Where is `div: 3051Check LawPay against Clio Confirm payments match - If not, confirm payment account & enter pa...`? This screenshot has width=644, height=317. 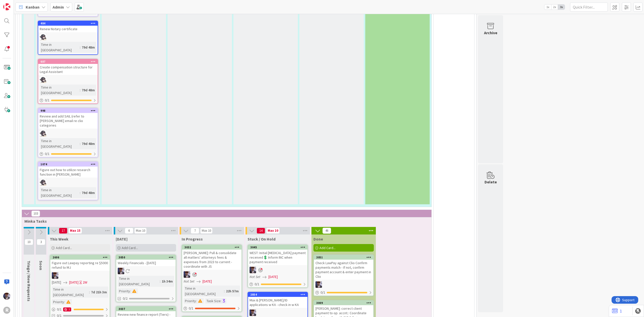 div: 3051Check LawPay against Clio Confirm payments match - If not, confirm payment account & enter pa... is located at coordinates (344, 267).